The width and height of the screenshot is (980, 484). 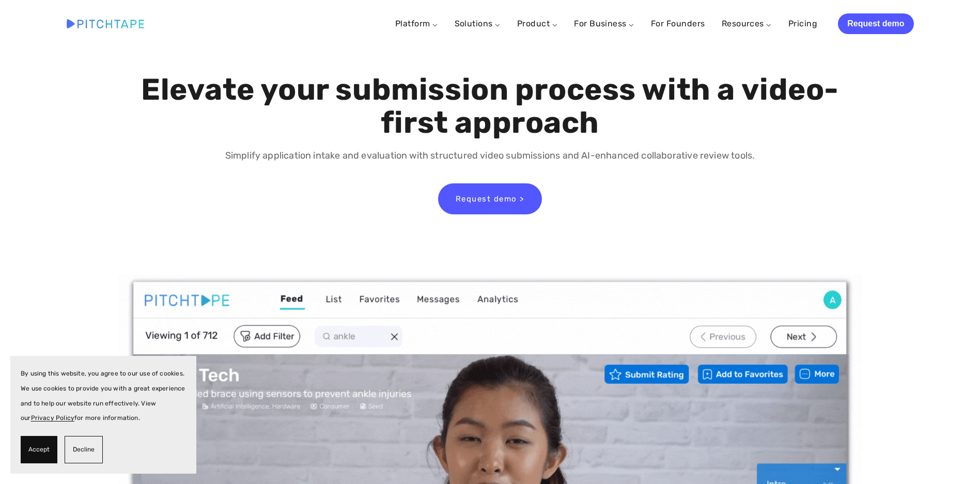 I want to click on span: Accept, so click(x=39, y=450).